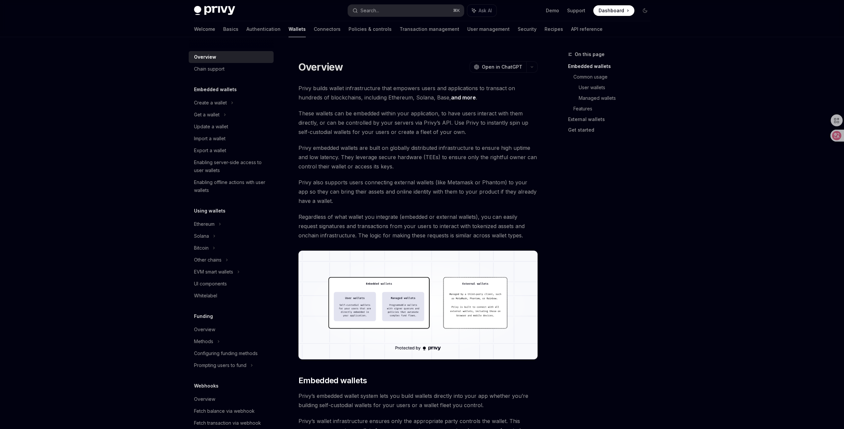 This screenshot has height=429, width=844. What do you see at coordinates (418, 123) in the screenshot?
I see `span: These wallets can be embedded within your application, to have users interact with them directly,...` at bounding box center [418, 123].